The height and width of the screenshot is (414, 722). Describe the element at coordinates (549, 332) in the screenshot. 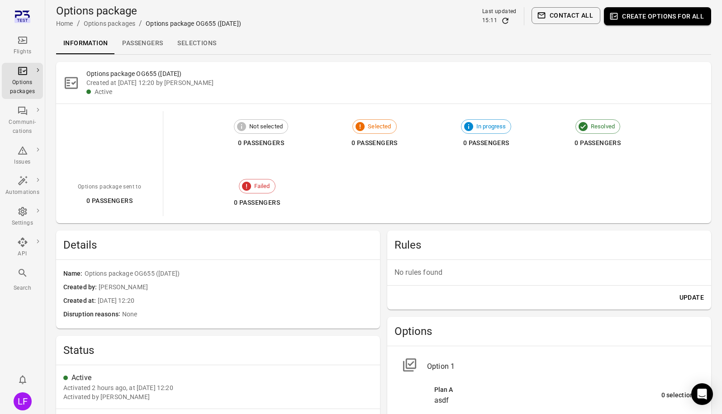

I see `h2: Options` at that location.